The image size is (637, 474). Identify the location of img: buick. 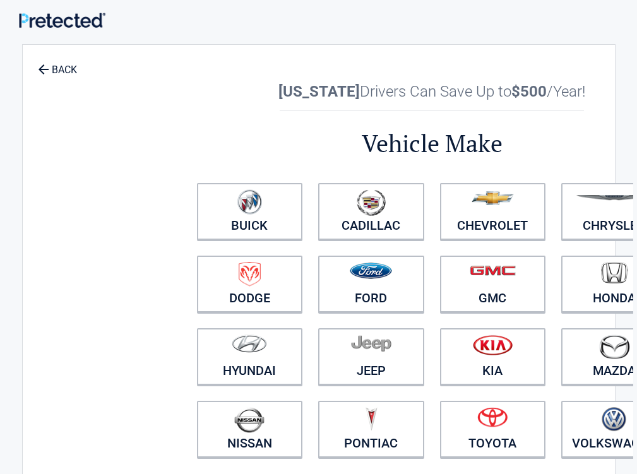
(249, 202).